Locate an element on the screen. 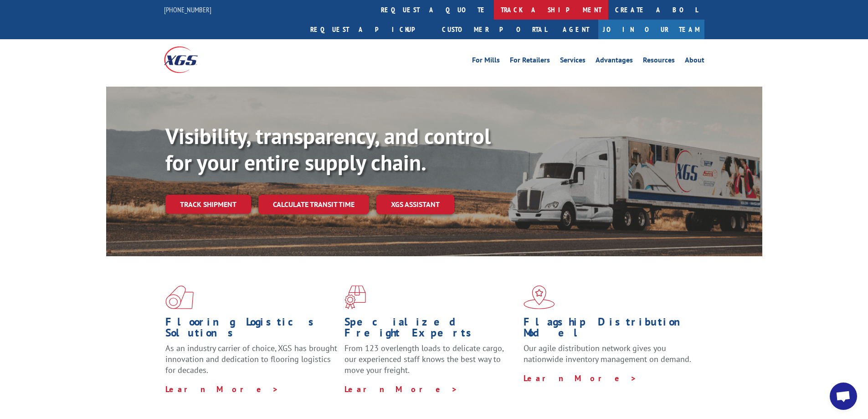  a: For Mills is located at coordinates (486, 61).